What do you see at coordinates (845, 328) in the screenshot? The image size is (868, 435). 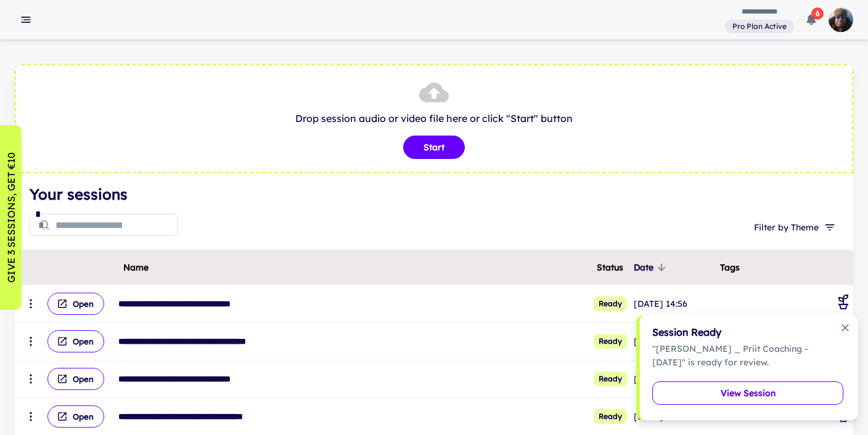 I see `button: Dismiss notification` at bounding box center [845, 328].